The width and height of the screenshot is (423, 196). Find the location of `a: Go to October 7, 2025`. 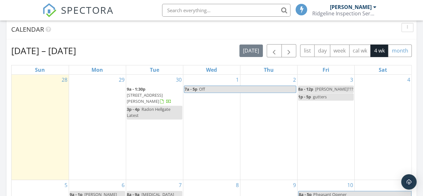

a: Go to October 7, 2025 is located at coordinates (180, 185).